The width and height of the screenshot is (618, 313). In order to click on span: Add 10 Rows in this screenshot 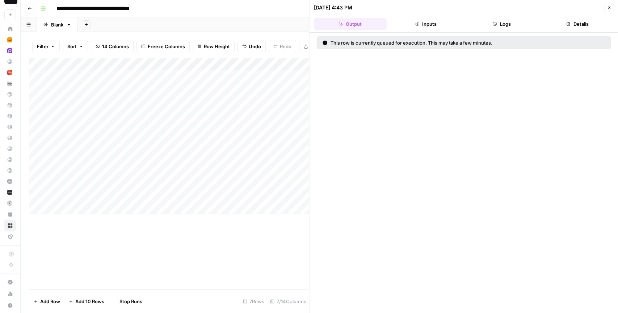, I will do `click(90, 301)`.